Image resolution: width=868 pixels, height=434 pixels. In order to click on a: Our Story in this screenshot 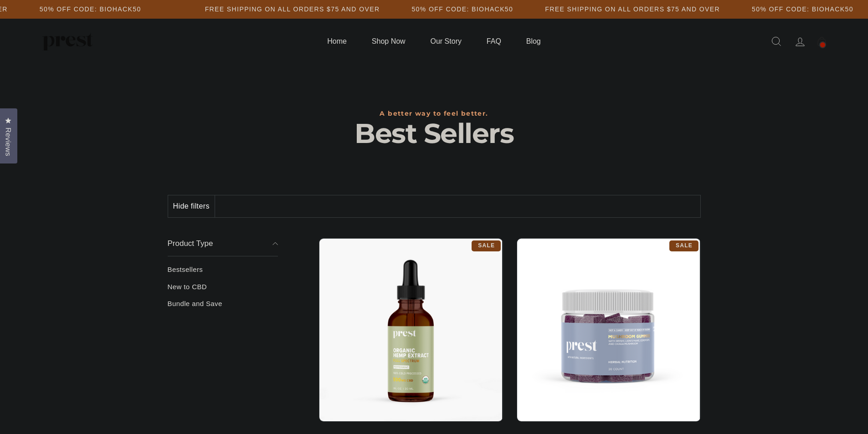, I will do `click(446, 41)`.